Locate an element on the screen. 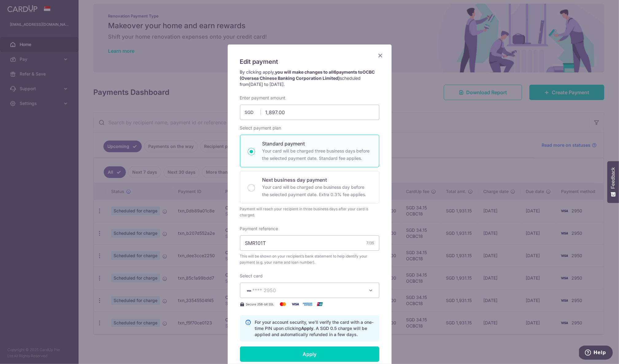 The height and width of the screenshot is (364, 619). span: Feedback is located at coordinates (613, 178).